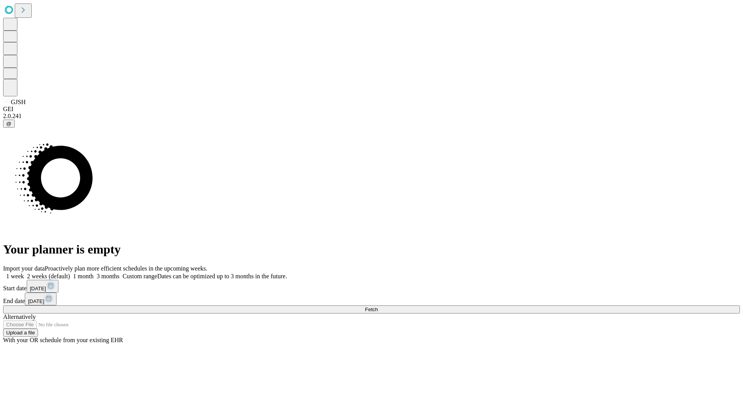 The image size is (743, 418). Describe the element at coordinates (63, 340) in the screenshot. I see `span: With your OR schedule from your existing EHR` at that location.